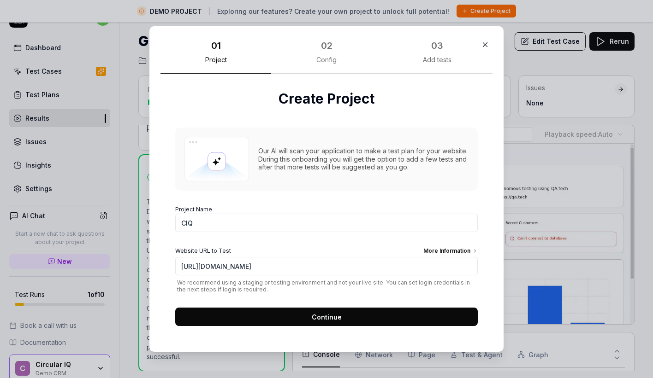 This screenshot has height=378, width=653. What do you see at coordinates (363, 159) in the screenshot?
I see `div: Our AI will scan your application to make a test plan for your website. During this onboarding yo...` at bounding box center [363, 159].